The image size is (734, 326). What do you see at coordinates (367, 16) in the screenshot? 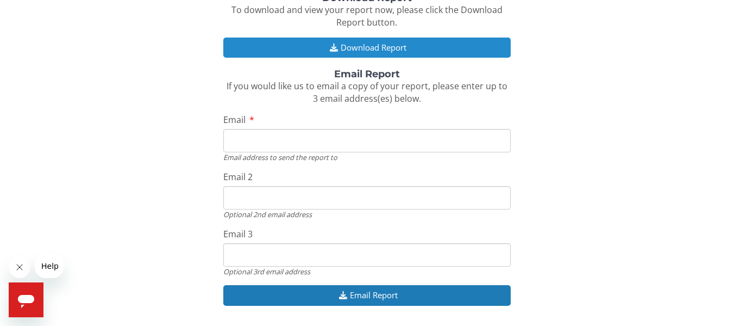
I see `span: To download and view your report now, please click the Download Report button.` at bounding box center [367, 16].